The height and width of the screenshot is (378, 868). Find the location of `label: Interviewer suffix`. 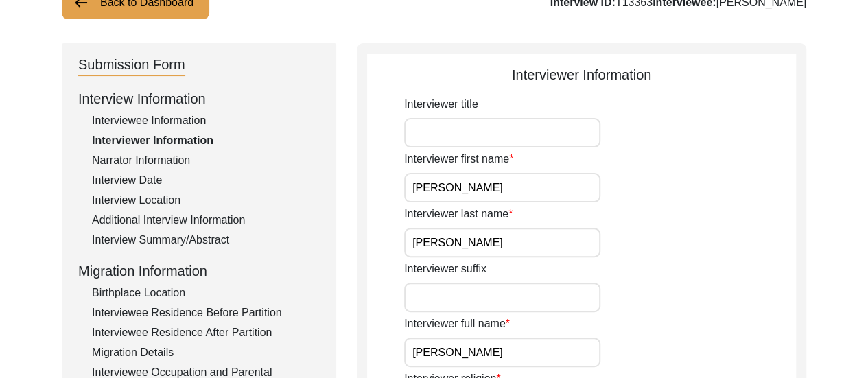

label: Interviewer suffix is located at coordinates (445, 269).